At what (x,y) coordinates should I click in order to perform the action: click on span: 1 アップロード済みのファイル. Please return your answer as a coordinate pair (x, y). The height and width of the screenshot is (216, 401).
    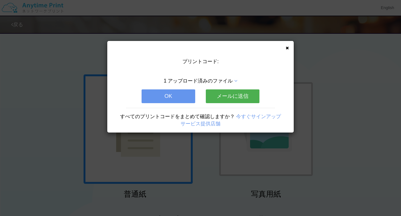
    Looking at the image, I should click on (198, 81).